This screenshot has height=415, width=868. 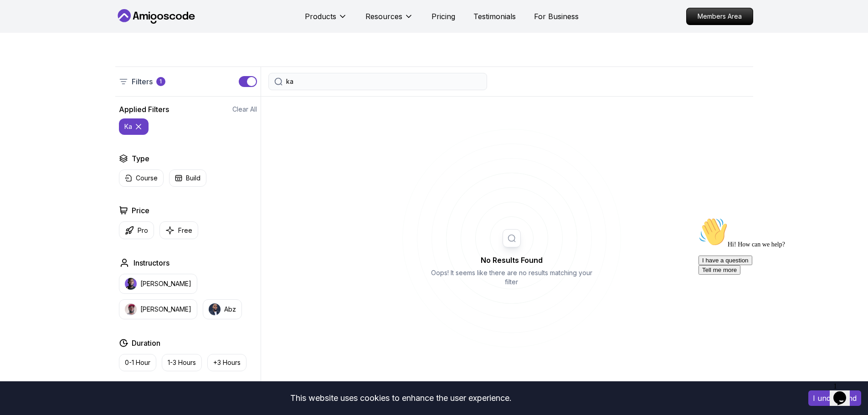 I want to click on p: Pro, so click(x=143, y=230).